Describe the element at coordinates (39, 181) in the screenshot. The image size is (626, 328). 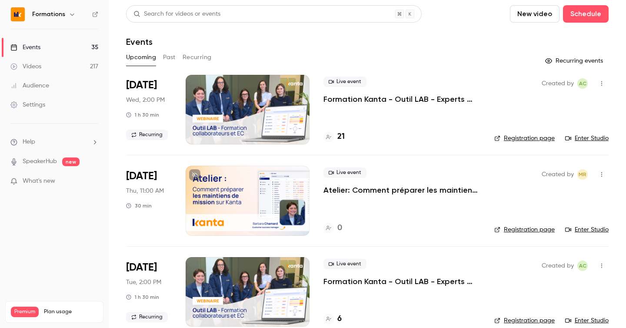
I see `span: What's new` at that location.